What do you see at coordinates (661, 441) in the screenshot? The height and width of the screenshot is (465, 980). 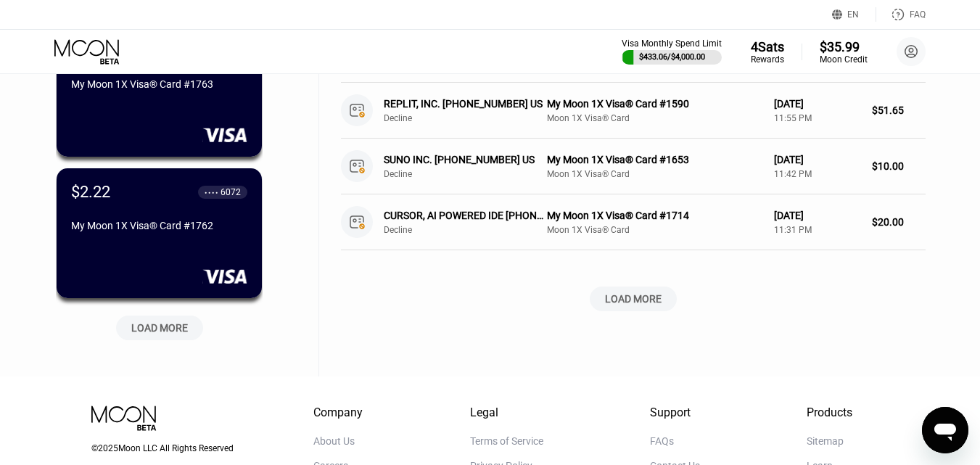 I see `div: FAQs` at bounding box center [661, 441].